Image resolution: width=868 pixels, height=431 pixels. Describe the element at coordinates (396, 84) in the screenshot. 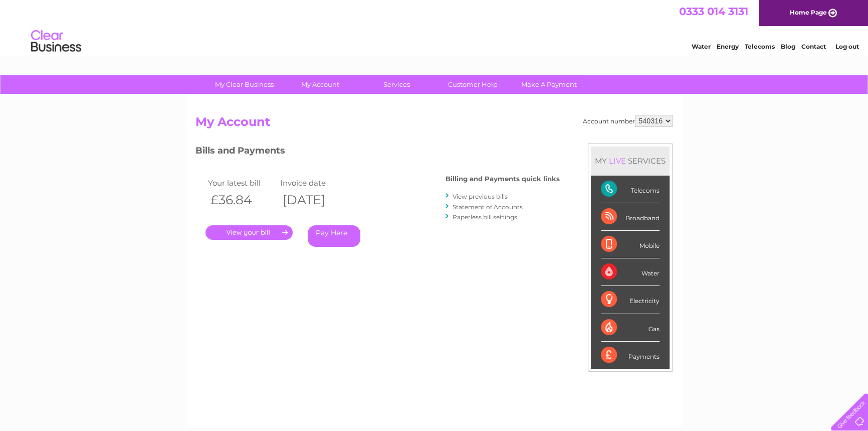

I see `a: Services` at that location.